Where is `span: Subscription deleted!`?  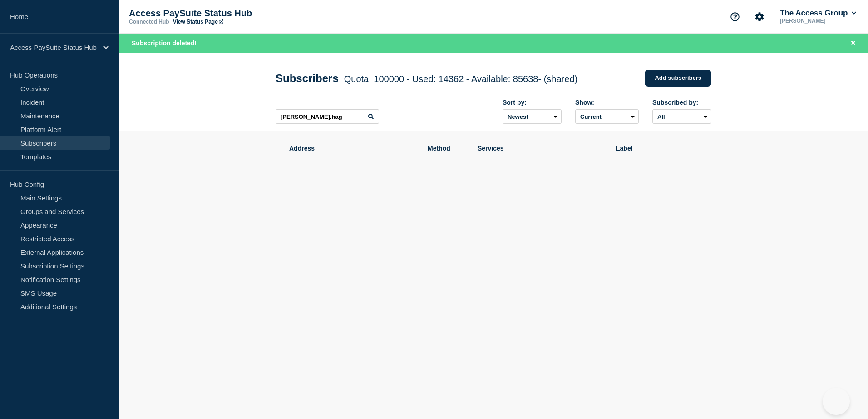 span: Subscription deleted! is located at coordinates (164, 43).